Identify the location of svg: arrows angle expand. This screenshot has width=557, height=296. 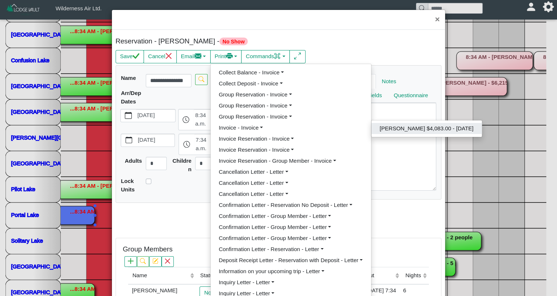
(297, 56).